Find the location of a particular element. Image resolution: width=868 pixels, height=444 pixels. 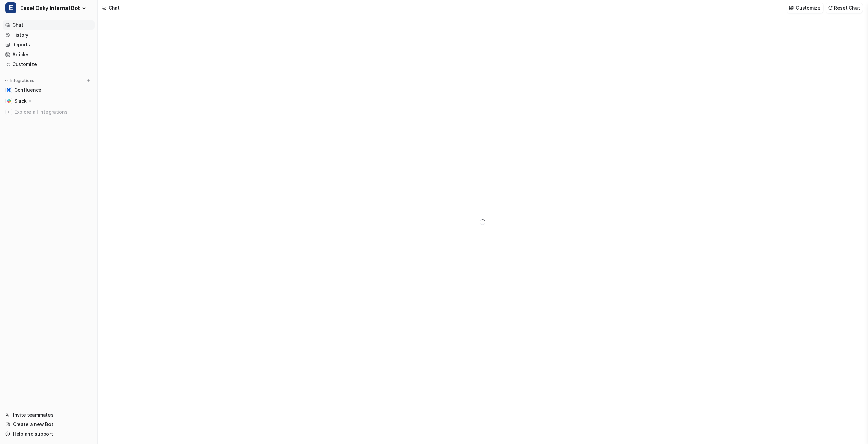

a: Reports is located at coordinates (48, 45).